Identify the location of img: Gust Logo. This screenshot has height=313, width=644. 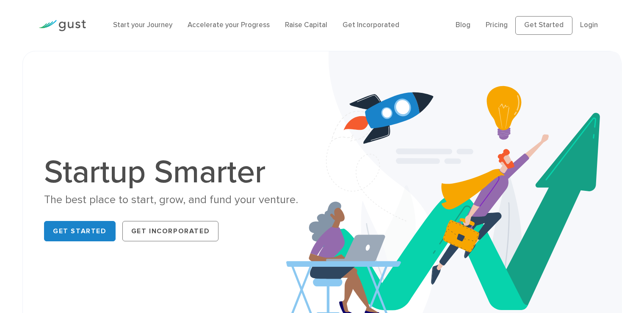
(62, 26).